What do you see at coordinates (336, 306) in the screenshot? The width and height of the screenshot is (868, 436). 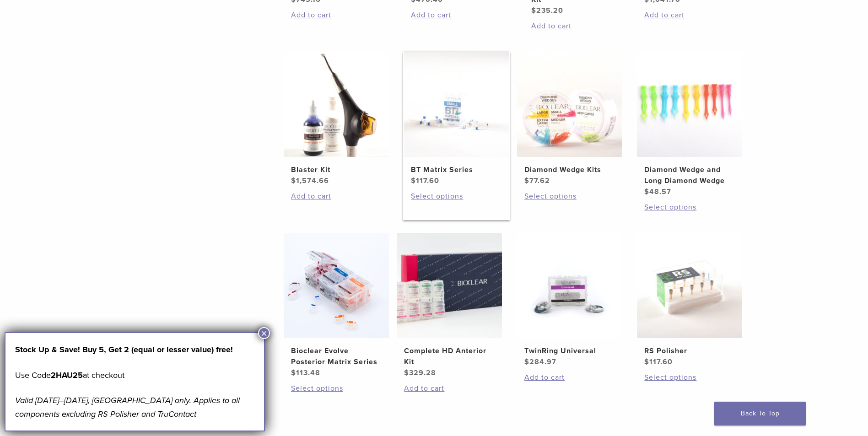 I see `a: Bioclear Evolve Posterior Matrix SeriesBioclear Evolve Posterior Matrix Series $113.48` at bounding box center [336, 306].